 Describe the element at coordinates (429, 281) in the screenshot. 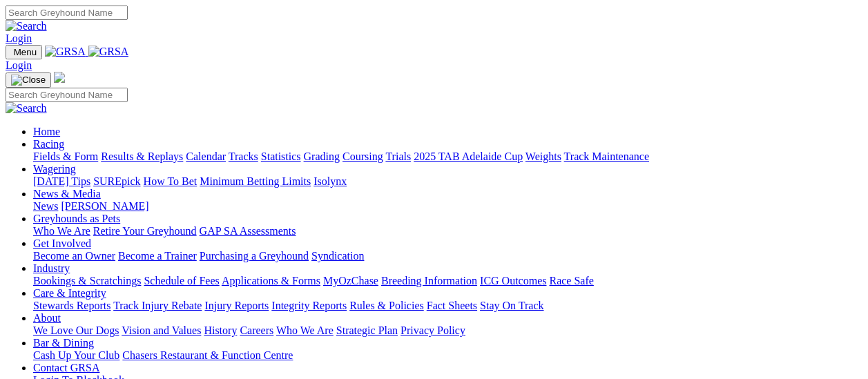

I see `a: Breeding Information` at that location.